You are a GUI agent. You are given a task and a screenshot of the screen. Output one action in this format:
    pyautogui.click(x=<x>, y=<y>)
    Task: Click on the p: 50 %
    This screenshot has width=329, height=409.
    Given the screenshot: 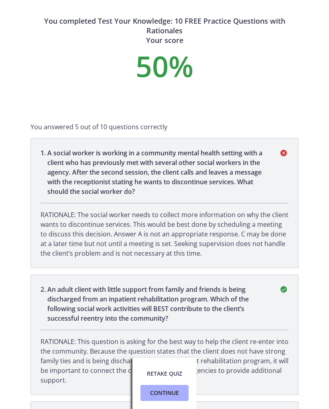 What is the action you would take?
    pyautogui.click(x=165, y=66)
    